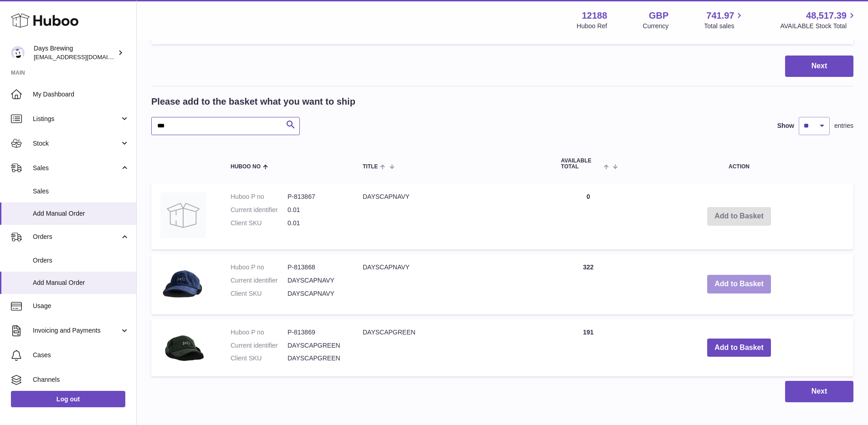 The image size is (868, 425). What do you see at coordinates (581, 164) in the screenshot?
I see `span: AVAILABLE Total` at bounding box center [581, 164].